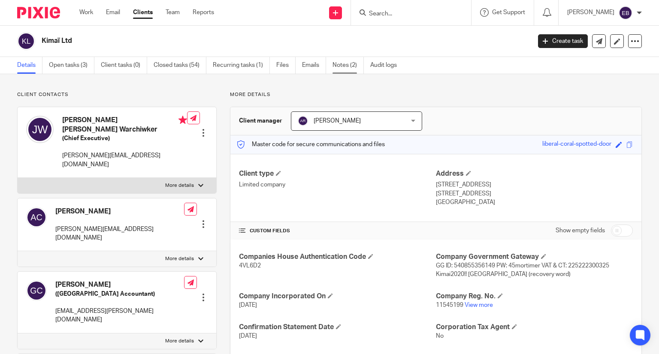 The height and width of the screenshot is (354, 659). Describe the element at coordinates (250, 266) in the screenshot. I see `span: 4VL6D2` at that location.